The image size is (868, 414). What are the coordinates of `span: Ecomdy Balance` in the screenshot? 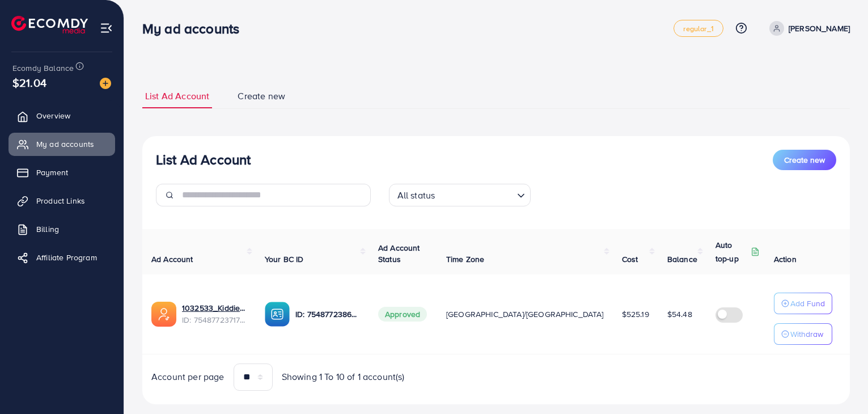 It's located at (43, 68).